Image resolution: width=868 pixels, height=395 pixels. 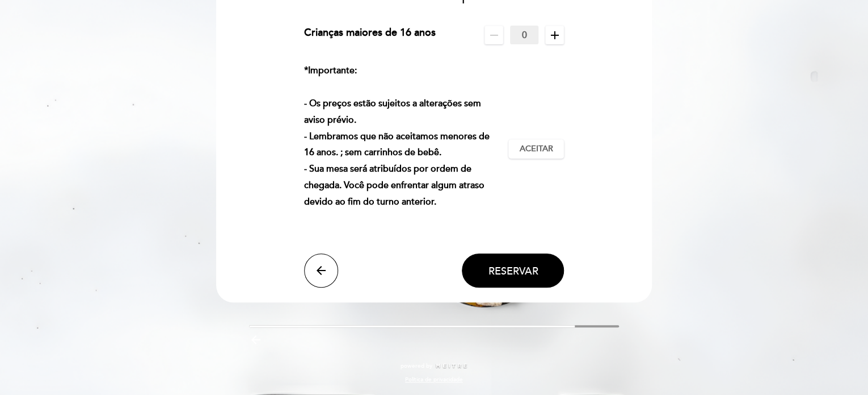 I want to click on i: arrow_backward, so click(x=256, y=340).